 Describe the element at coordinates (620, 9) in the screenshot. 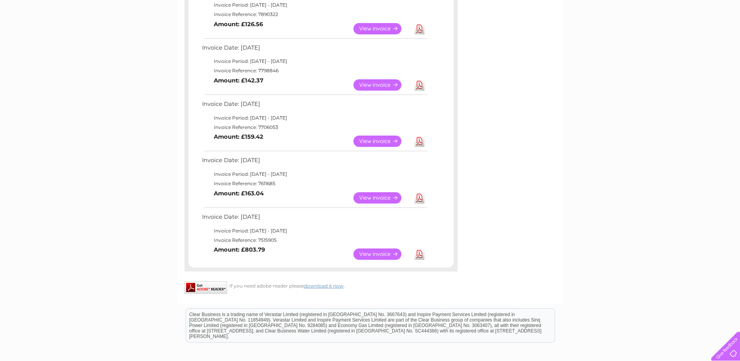

I see `a: 0333 014 3131` at that location.